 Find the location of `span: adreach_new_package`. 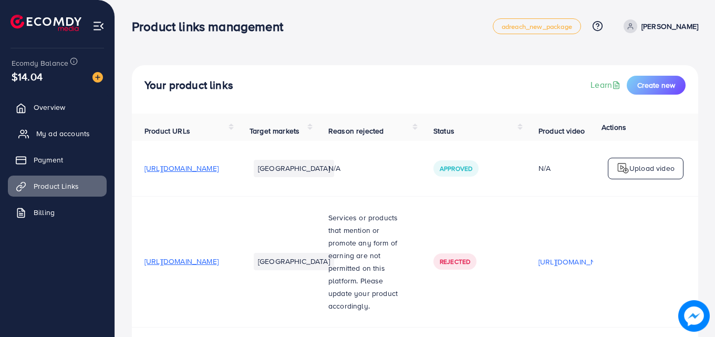

span: adreach_new_package is located at coordinates (537, 26).